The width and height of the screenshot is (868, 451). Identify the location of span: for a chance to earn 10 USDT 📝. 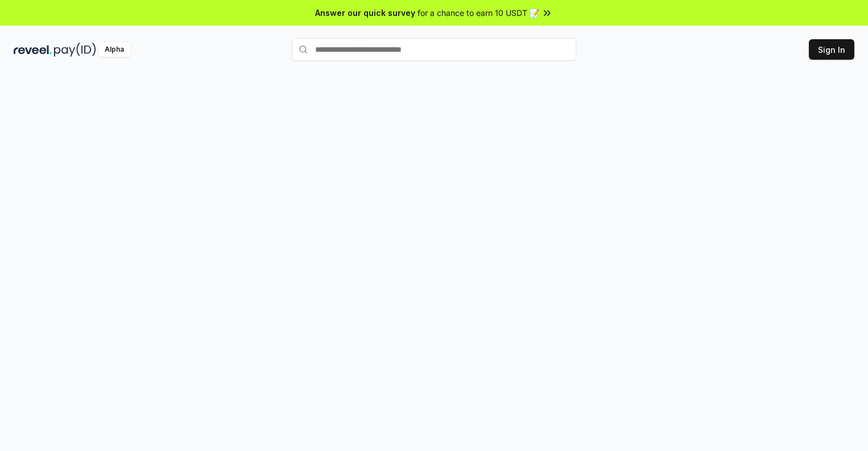
(478, 12).